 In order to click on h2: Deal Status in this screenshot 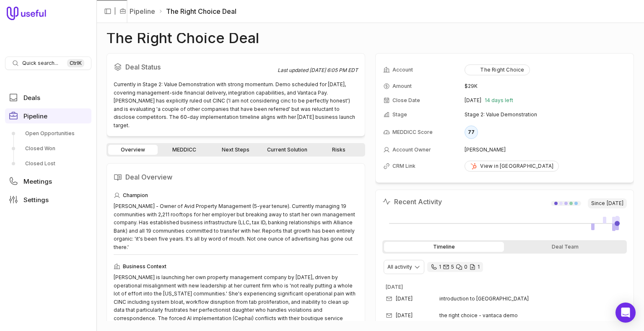, I will do `click(195, 67)`.